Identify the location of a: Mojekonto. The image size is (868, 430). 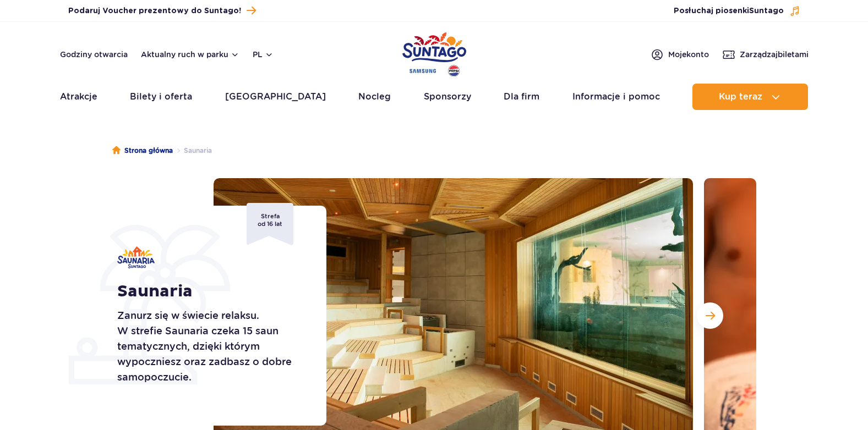
(679, 54).